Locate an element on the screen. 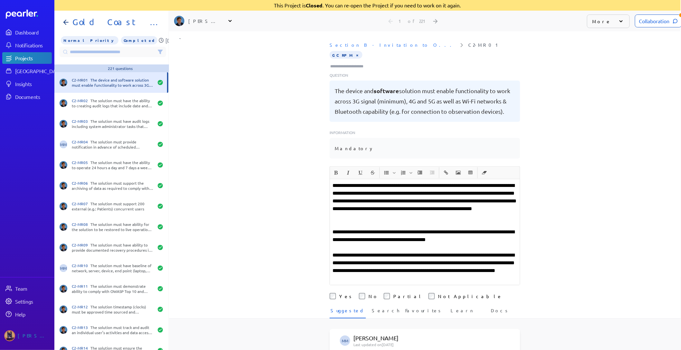 The width and height of the screenshot is (681, 350). span: Search is located at coordinates (386, 312).